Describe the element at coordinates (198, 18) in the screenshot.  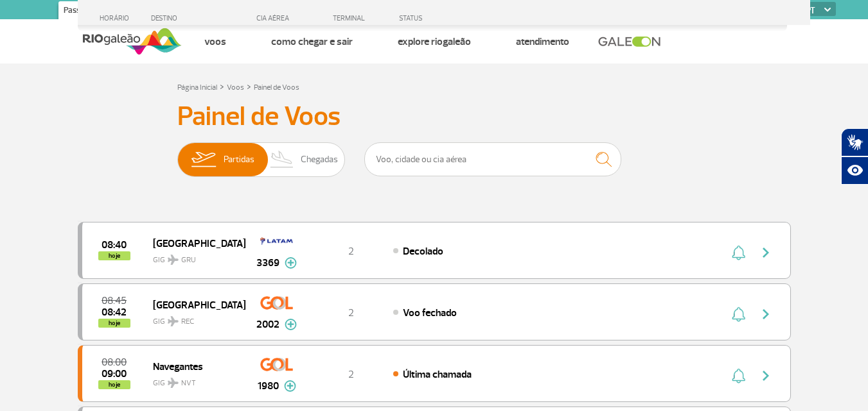
I see `div: DESTINO` at that location.